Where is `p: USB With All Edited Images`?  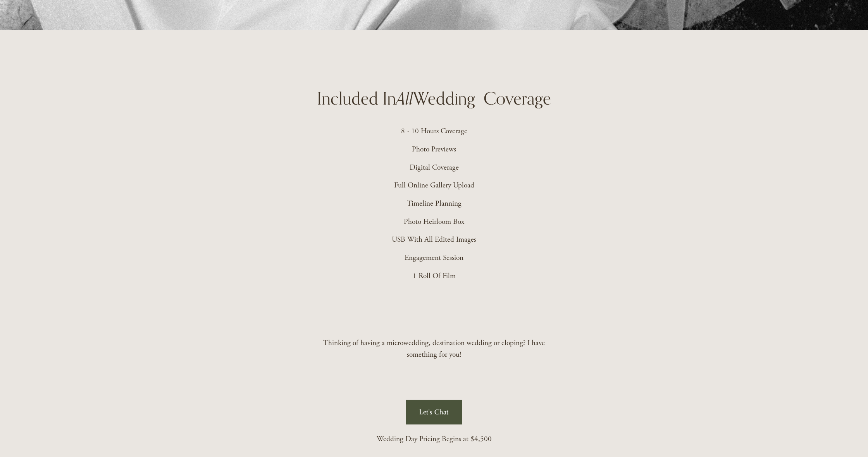
p: USB With All Edited Images is located at coordinates (434, 240).